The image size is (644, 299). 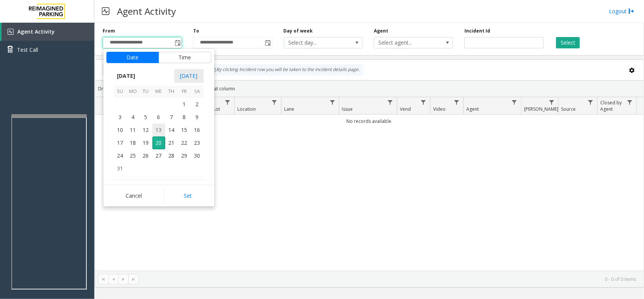 I want to click on span: Video, so click(x=439, y=109).